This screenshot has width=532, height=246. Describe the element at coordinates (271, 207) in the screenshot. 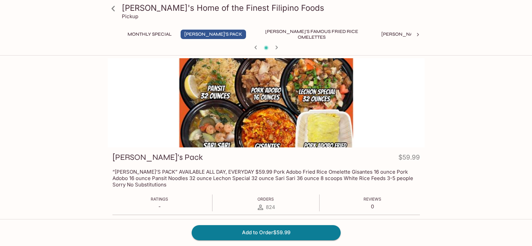

I see `span: 824` at that location.